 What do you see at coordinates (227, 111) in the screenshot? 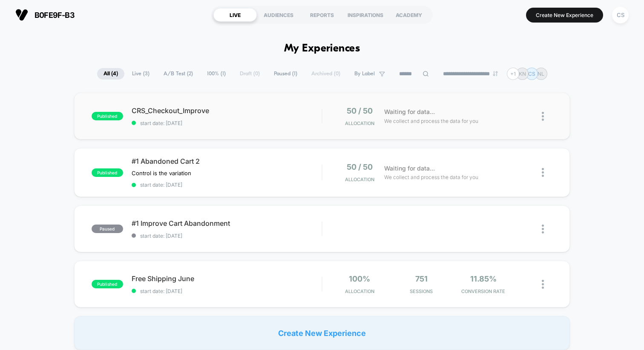
I see `span: CRS_Checkout_Improve` at bounding box center [227, 111].